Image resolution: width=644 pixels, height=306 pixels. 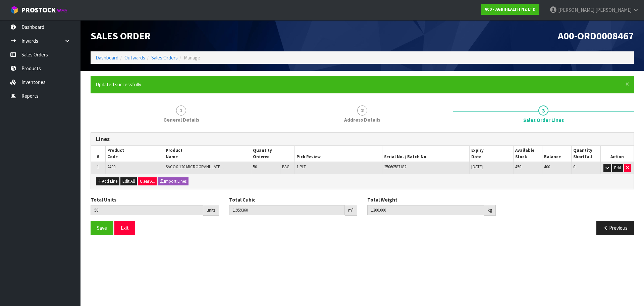 I want to click on button: Previous, so click(x=615, y=228).